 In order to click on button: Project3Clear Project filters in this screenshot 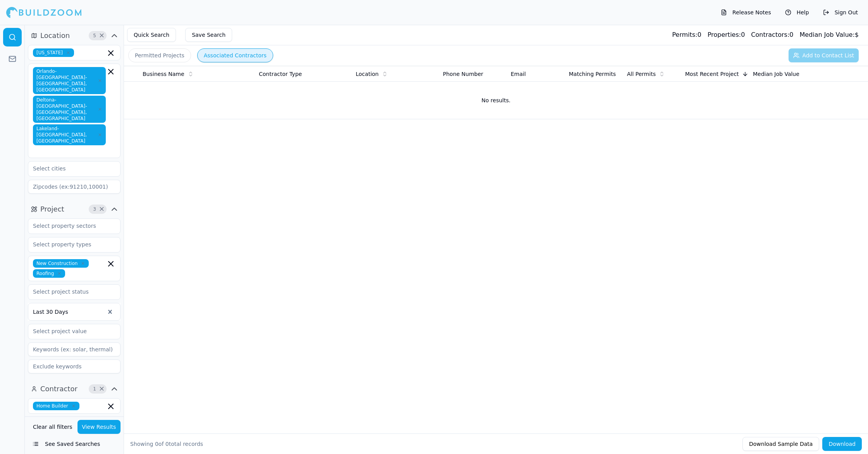, I will do `click(74, 209)`.